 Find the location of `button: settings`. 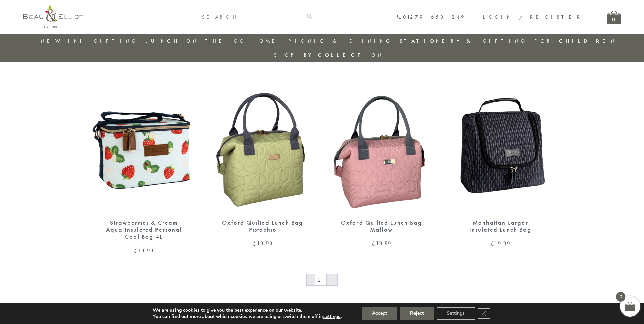

button: settings is located at coordinates (331, 316).